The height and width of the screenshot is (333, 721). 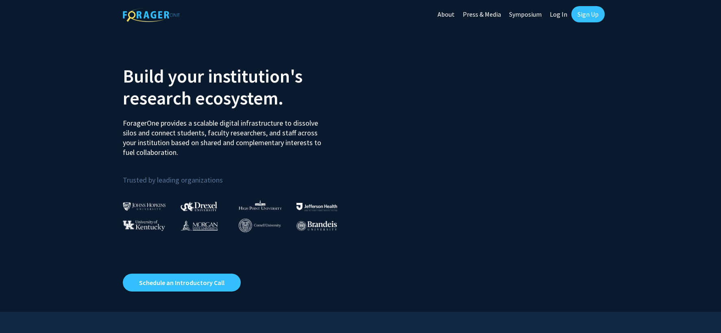 I want to click on img: Drexel University, so click(x=199, y=206).